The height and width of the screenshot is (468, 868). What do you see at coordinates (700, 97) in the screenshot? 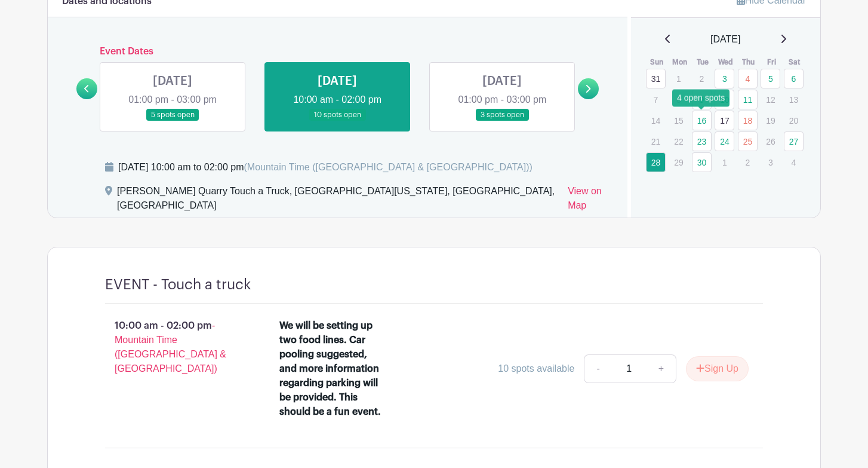
I see `div: 4 open spots` at bounding box center [700, 97].